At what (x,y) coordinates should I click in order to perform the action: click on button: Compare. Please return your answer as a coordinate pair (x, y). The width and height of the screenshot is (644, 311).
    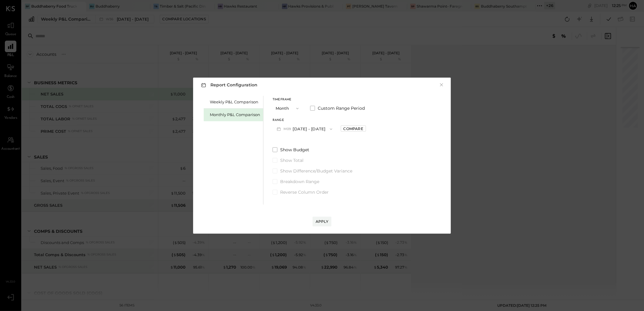
    Looking at the image, I should click on (353, 129).